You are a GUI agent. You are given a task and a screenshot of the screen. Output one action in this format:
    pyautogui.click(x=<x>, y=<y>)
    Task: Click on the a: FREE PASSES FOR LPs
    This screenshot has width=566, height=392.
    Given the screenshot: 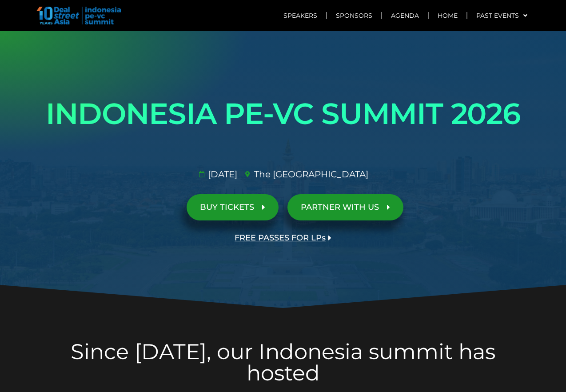 What is the action you would take?
    pyautogui.click(x=283, y=238)
    